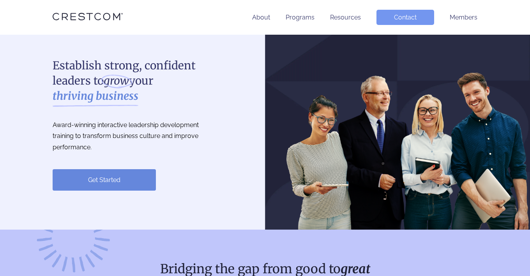  What do you see at coordinates (345, 17) in the screenshot?
I see `a: Resources` at bounding box center [345, 17].